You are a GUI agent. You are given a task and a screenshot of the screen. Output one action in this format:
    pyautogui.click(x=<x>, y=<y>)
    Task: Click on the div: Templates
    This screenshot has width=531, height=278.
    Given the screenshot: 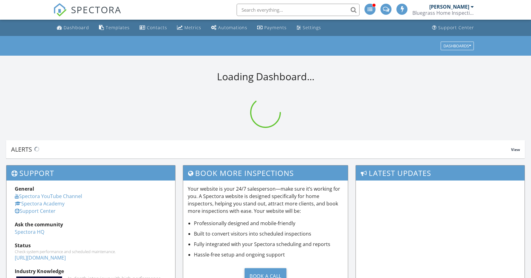 What is the action you would take?
    pyautogui.click(x=118, y=27)
    